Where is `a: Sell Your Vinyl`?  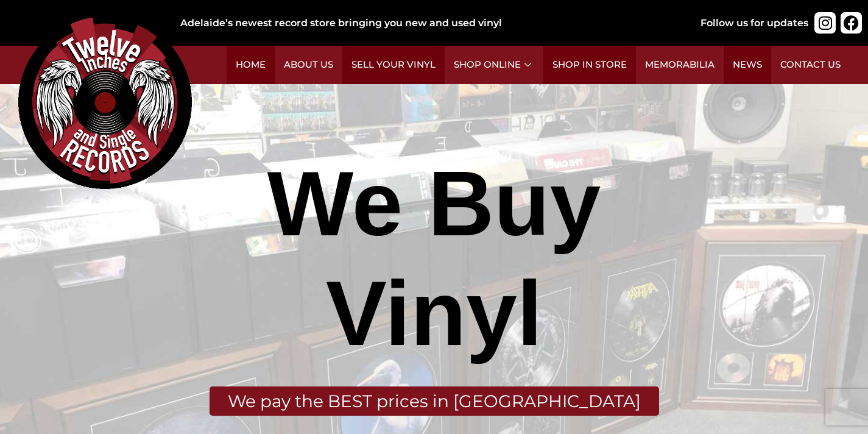
a: Sell Your Vinyl is located at coordinates (394, 65).